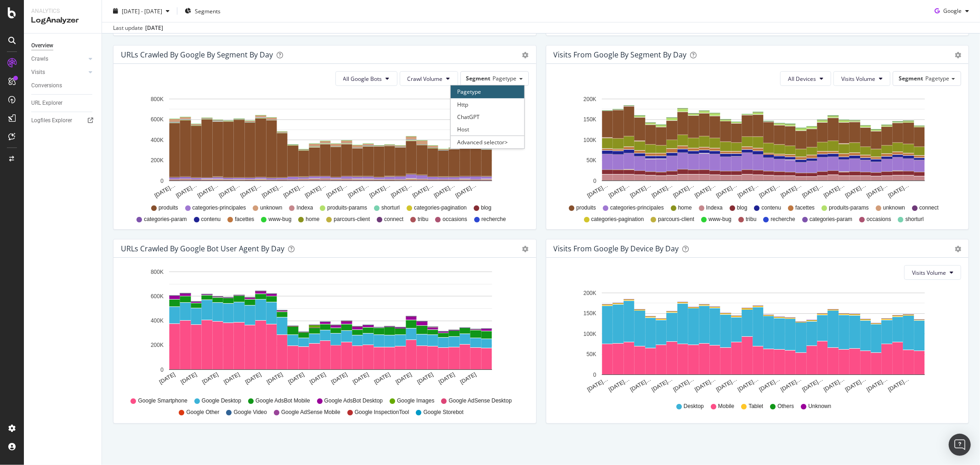 The image size is (980, 465). I want to click on text: 50K, so click(590, 160).